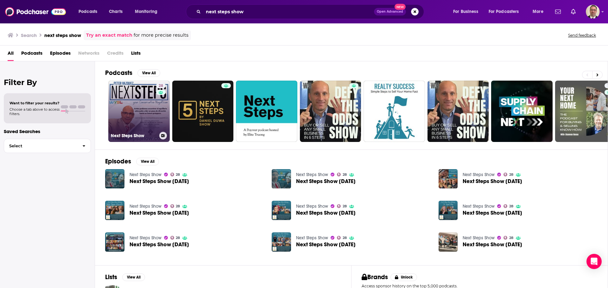 Image resolution: width=608 pixels, height=288 pixels. What do you see at coordinates (29, 35) in the screenshot?
I see `h3: Search` at bounding box center [29, 35].